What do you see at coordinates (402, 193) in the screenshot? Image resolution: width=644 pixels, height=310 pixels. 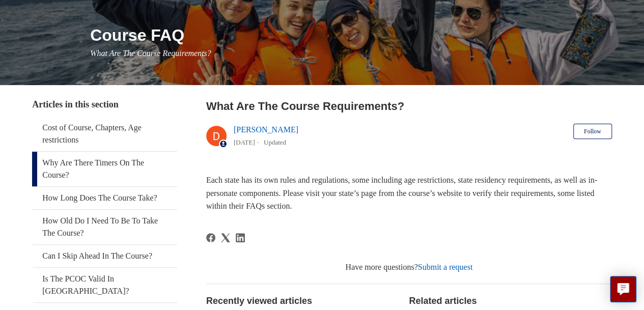 I see `span: Each state has its own rules and regulations, some including age restrictions, state residency re...` at bounding box center [402, 193].